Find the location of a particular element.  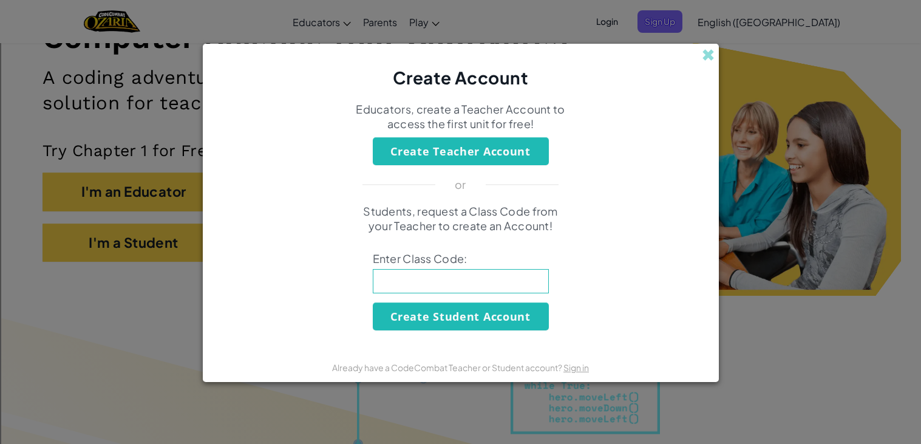

span: Create Account is located at coordinates (461, 77).